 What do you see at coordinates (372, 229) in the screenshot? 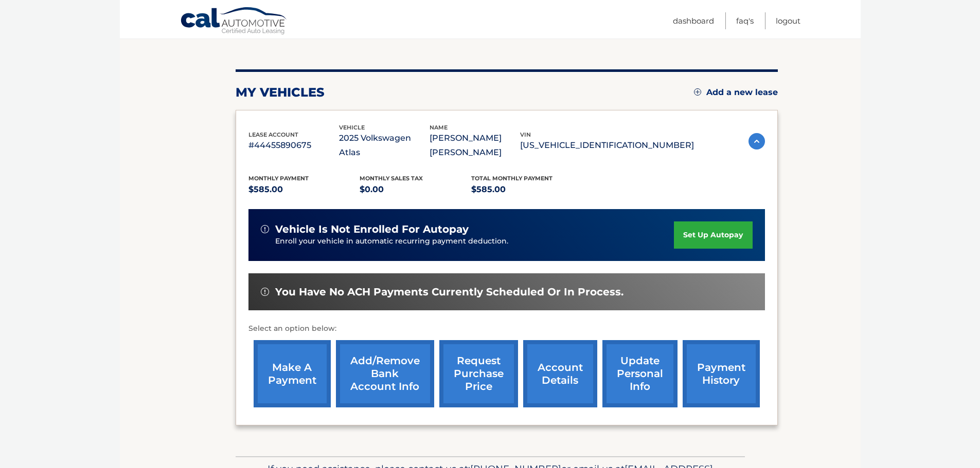
I see `span: vehicle is not enrolled for autopay` at bounding box center [372, 229].